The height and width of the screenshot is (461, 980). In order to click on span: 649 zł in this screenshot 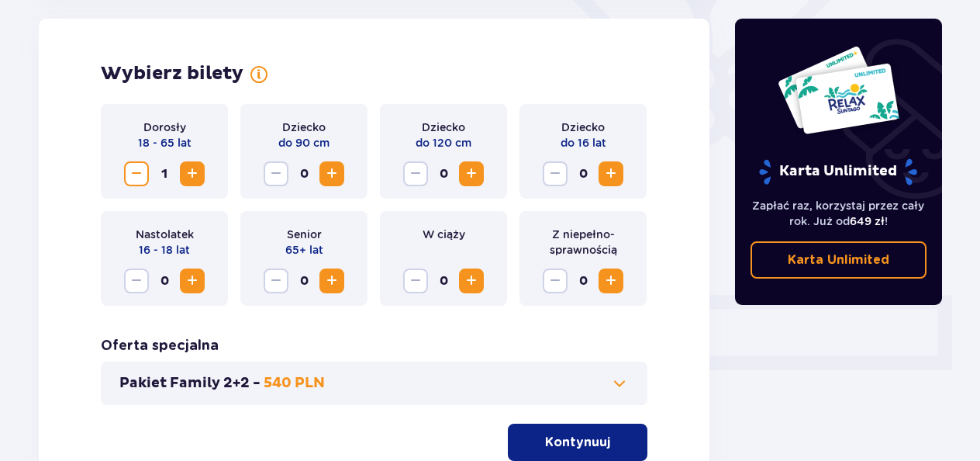, I will do `click(867, 221)`.